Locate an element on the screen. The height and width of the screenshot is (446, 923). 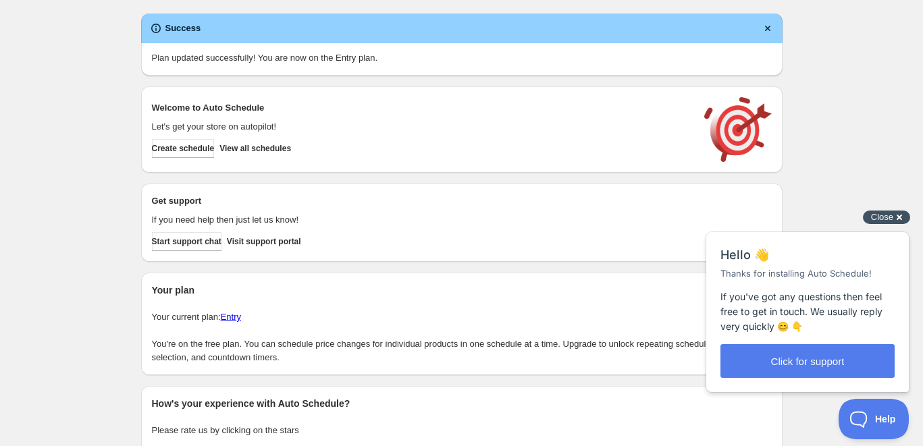
h2: Welcome to Auto Schedule is located at coordinates (421, 108).